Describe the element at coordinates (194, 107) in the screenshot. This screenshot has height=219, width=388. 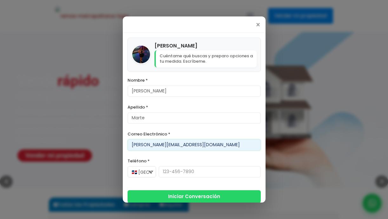
I see `label: Apellido *` at that location.